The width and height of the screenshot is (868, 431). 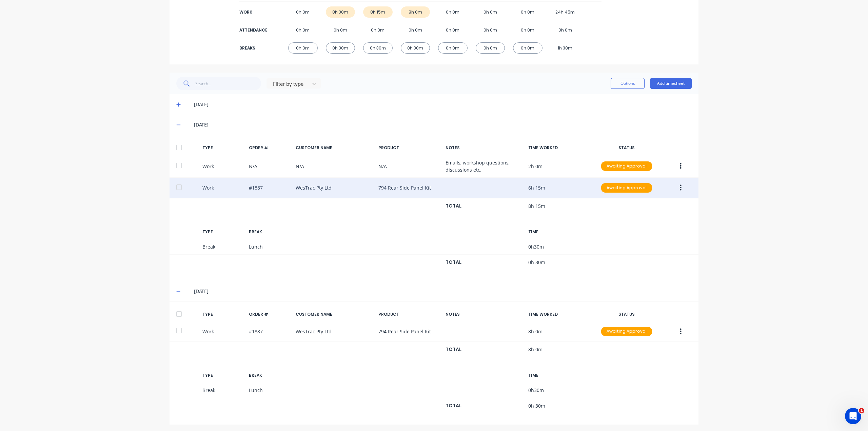 What do you see at coordinates (253, 48) in the screenshot?
I see `div: BREAKS` at bounding box center [253, 48].